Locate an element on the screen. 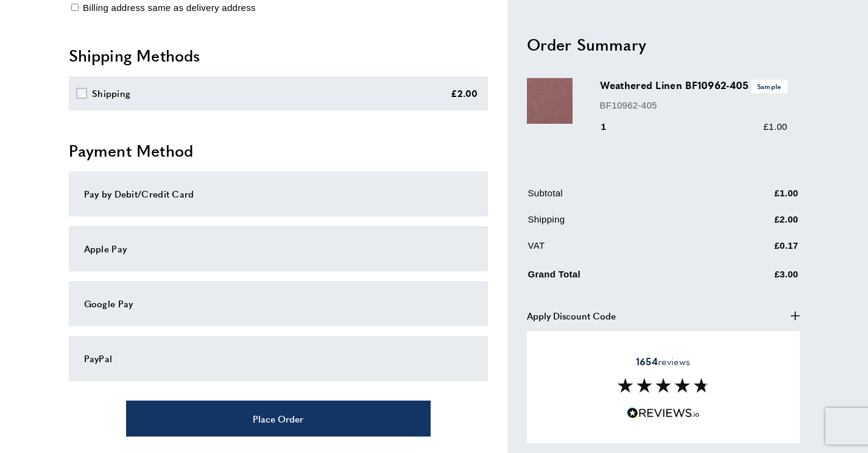 This screenshot has width=868, height=453. td: £3.00 is located at coordinates (756, 277).